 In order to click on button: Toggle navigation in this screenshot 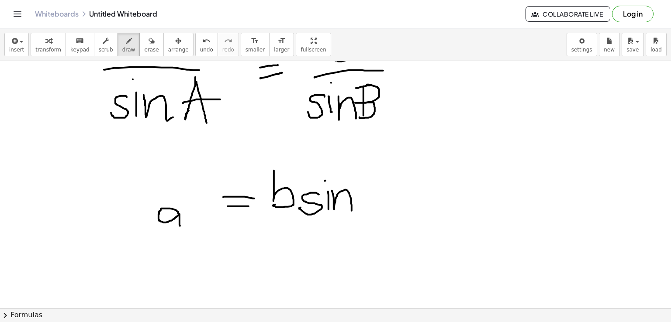, I will do `click(17, 14)`.